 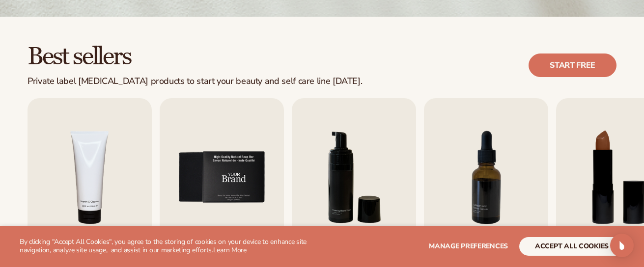 I want to click on span: Manage preferences, so click(x=468, y=246).